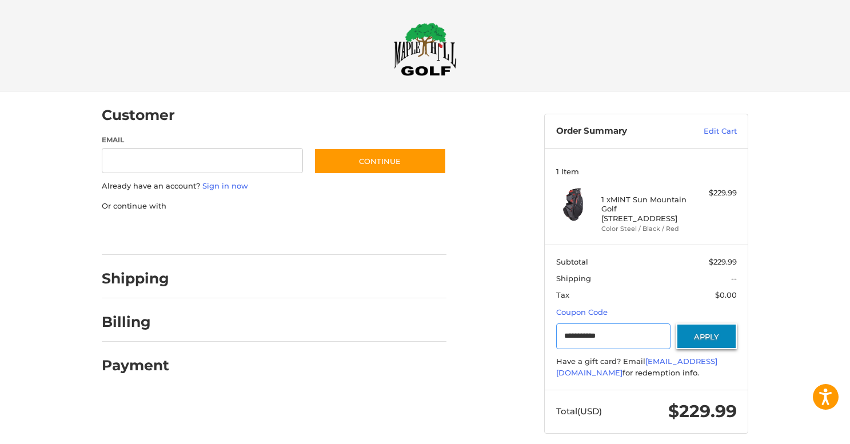  I want to click on label: Email, so click(202, 140).